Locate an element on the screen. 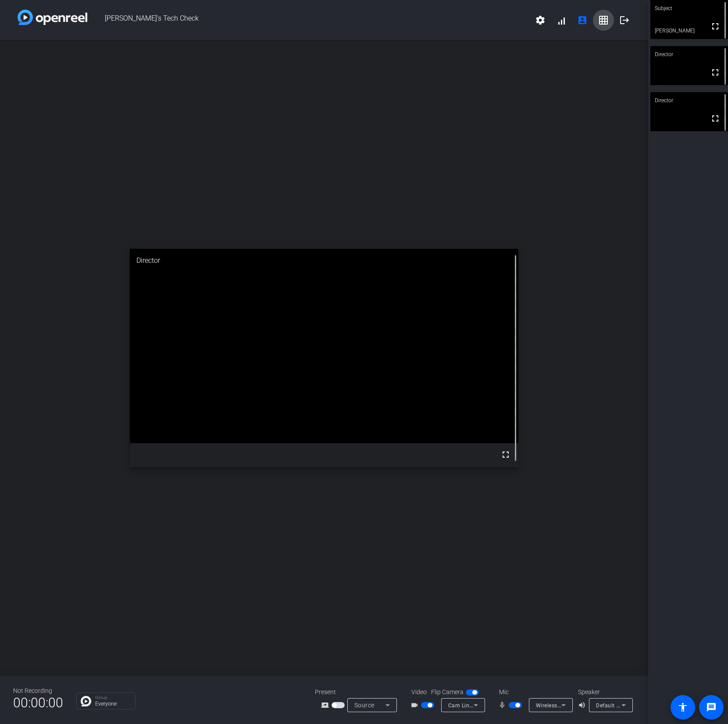  mat-icon: logout is located at coordinates (625, 20).